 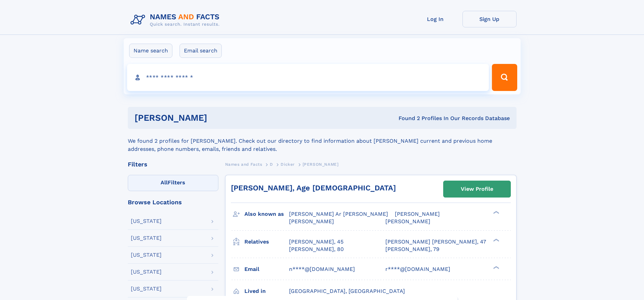 What do you see at coordinates (267, 291) in the screenshot?
I see `h3: Lived in` at bounding box center [267, 291].